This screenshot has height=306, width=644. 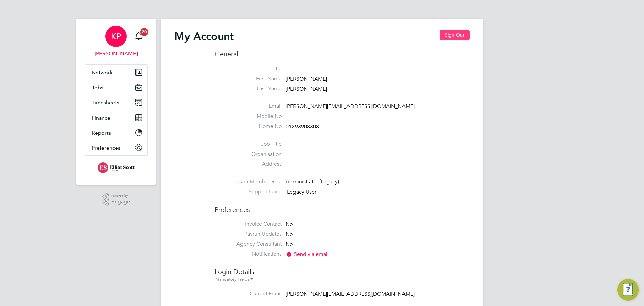 What do you see at coordinates (116, 199) in the screenshot?
I see `a: Powered byEngage` at bounding box center [116, 199].